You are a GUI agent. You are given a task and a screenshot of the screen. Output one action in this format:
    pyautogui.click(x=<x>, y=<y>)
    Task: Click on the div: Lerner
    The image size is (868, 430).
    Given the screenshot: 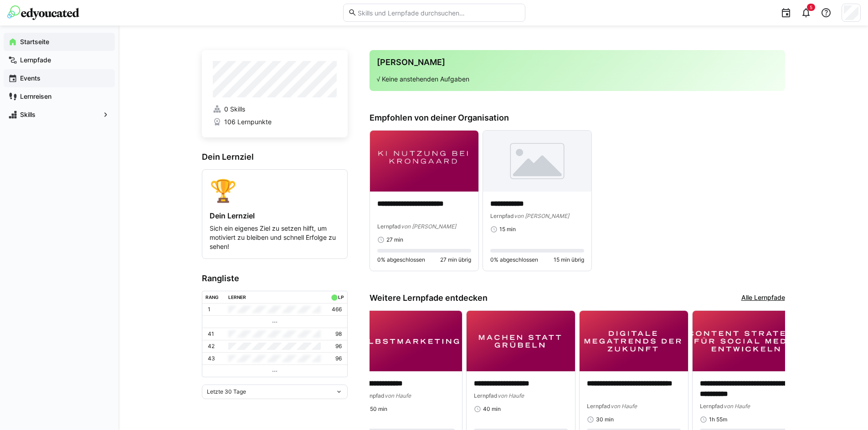 What is the action you would take?
    pyautogui.click(x=237, y=297)
    